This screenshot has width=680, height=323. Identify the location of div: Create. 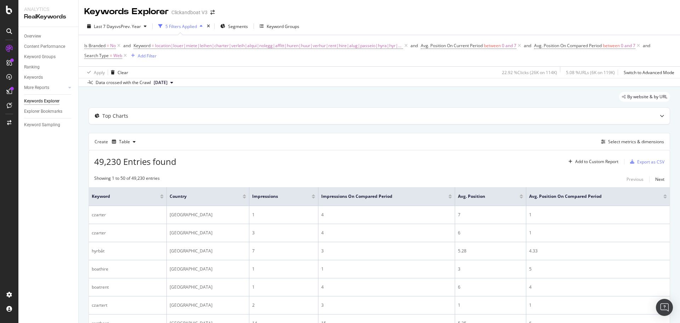
(117, 142).